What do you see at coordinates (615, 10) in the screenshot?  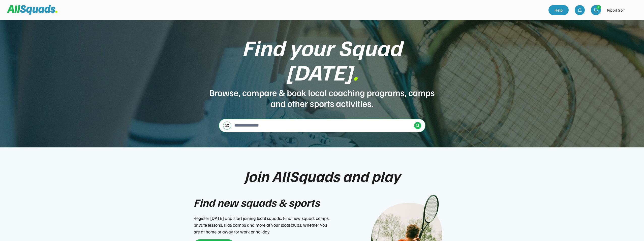 I see `div: Rippit Golf` at bounding box center [615, 10].